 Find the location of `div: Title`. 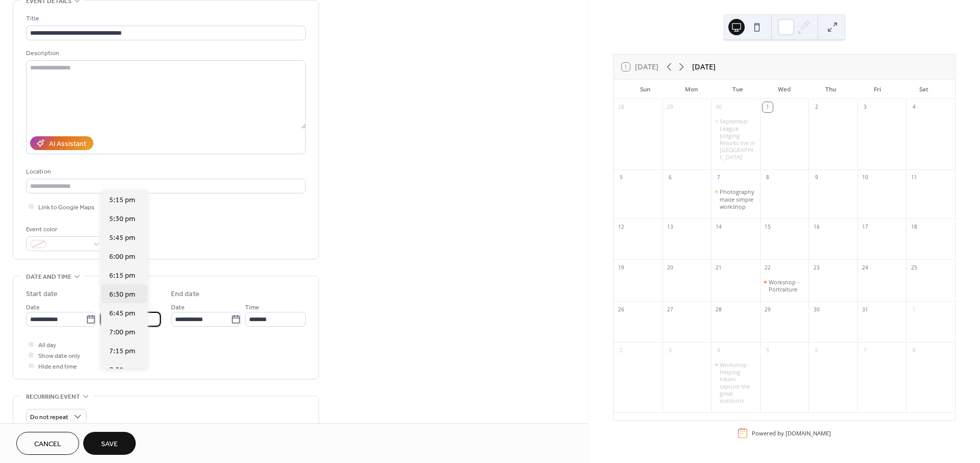

div: Title is located at coordinates (165, 18).